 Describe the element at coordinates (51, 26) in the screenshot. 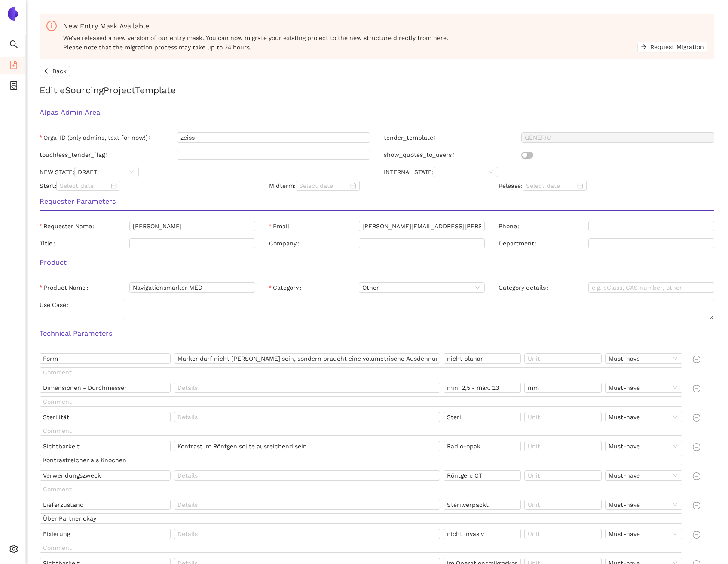

I see `span: info-circle` at that location.